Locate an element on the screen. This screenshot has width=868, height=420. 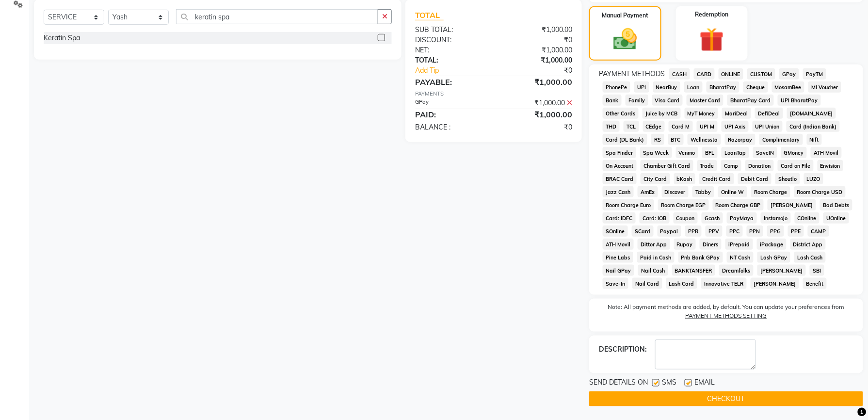
span: Master Card is located at coordinates (705, 100).